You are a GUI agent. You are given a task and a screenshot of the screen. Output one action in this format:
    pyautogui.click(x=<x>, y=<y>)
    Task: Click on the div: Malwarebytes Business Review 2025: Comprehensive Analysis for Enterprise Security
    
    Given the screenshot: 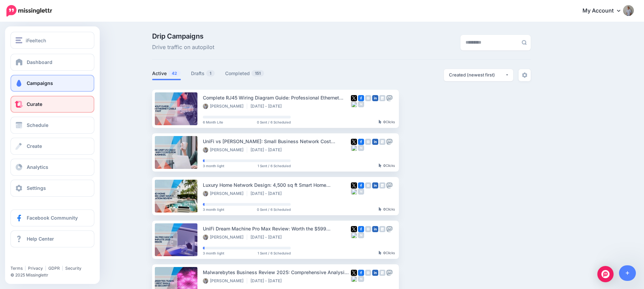 What is the action you would take?
    pyautogui.click(x=277, y=272)
    